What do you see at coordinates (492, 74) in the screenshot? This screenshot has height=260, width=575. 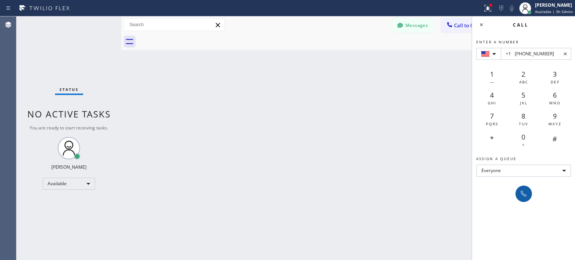 I see `span: 1` at bounding box center [492, 74].